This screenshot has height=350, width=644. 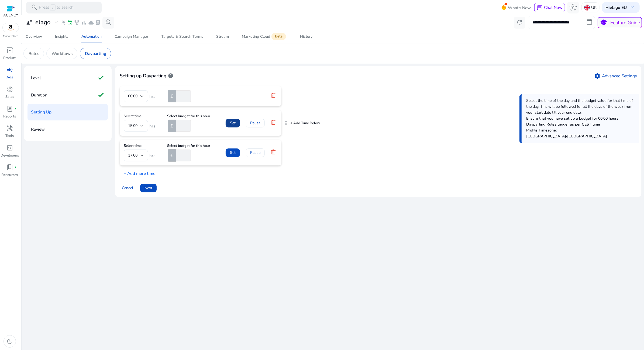 I want to click on p: Level, so click(x=36, y=78).